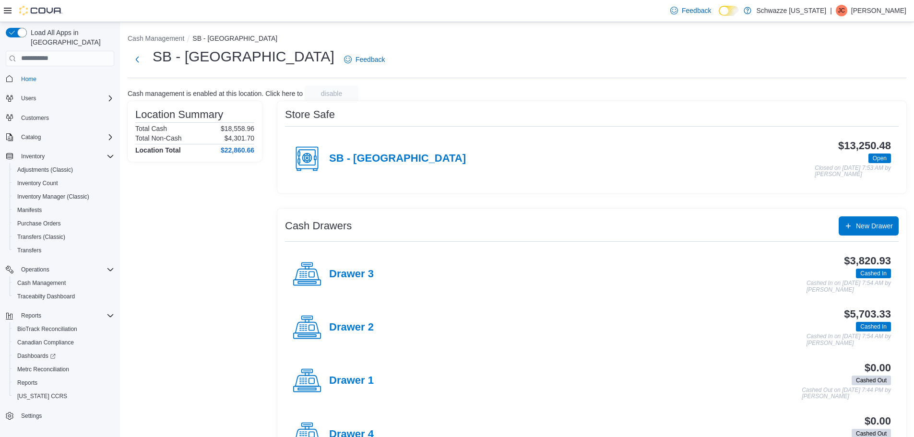 Image resolution: width=914 pixels, height=437 pixels. I want to click on a: Adjustments (Classic), so click(45, 170).